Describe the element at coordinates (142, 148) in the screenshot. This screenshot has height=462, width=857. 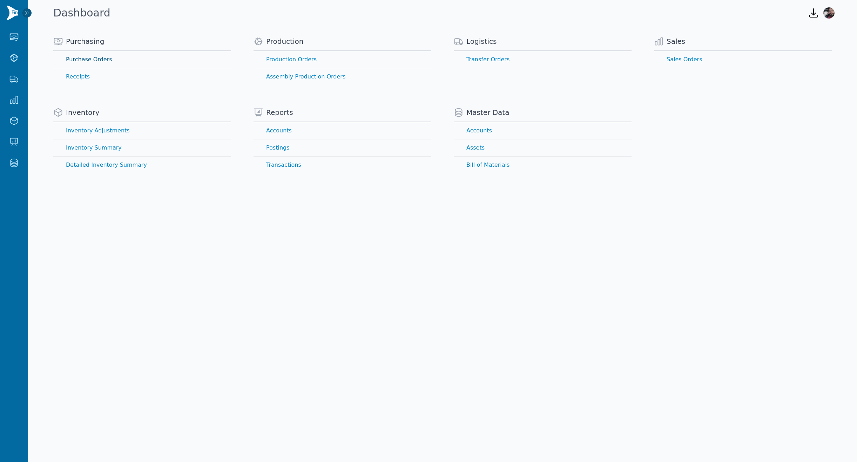
I see `a: Inventory Summary` at that location.